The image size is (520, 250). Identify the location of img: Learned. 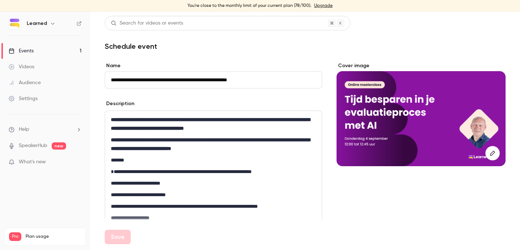
(15, 23).